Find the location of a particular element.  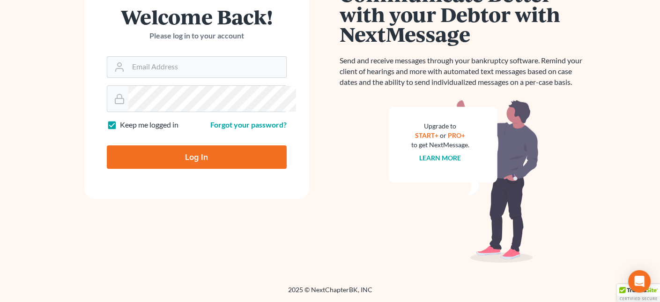

input: Log In is located at coordinates (197, 157).